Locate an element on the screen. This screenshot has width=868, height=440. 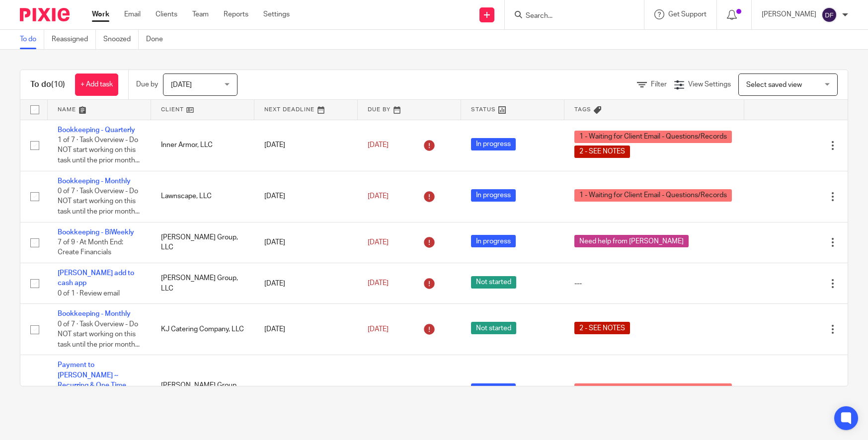
a: Team is located at coordinates (200, 14).